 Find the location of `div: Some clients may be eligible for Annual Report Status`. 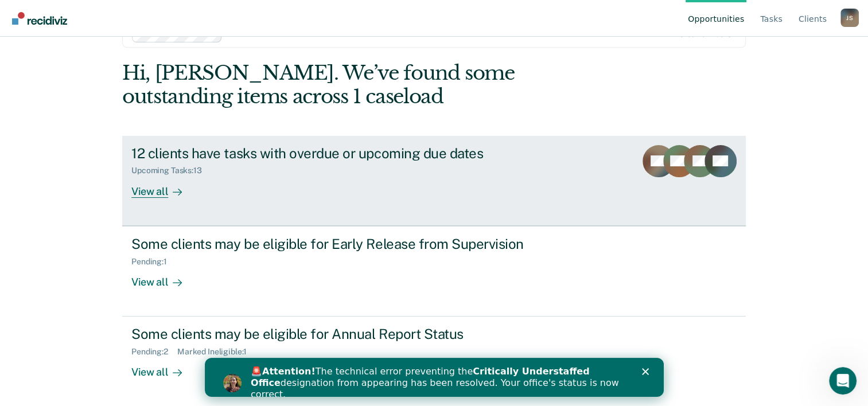

div: Some clients may be eligible for Annual Report Status is located at coordinates (333, 334).